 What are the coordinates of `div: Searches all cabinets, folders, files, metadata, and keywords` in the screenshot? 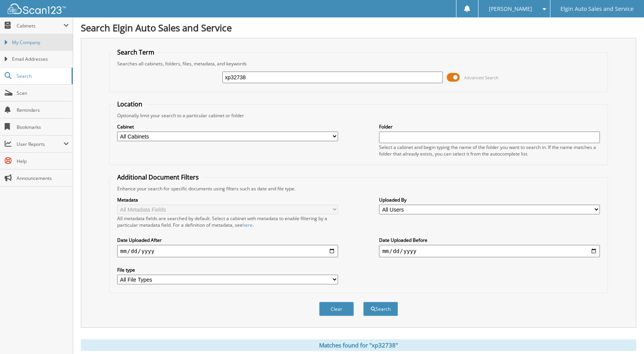 It's located at (358, 64).